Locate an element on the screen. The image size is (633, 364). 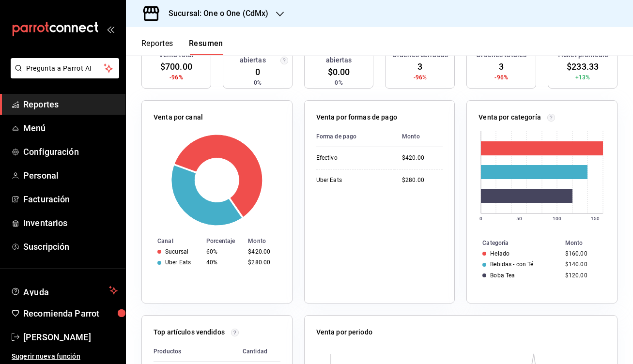
p: Venta por periodo is located at coordinates (344, 332).